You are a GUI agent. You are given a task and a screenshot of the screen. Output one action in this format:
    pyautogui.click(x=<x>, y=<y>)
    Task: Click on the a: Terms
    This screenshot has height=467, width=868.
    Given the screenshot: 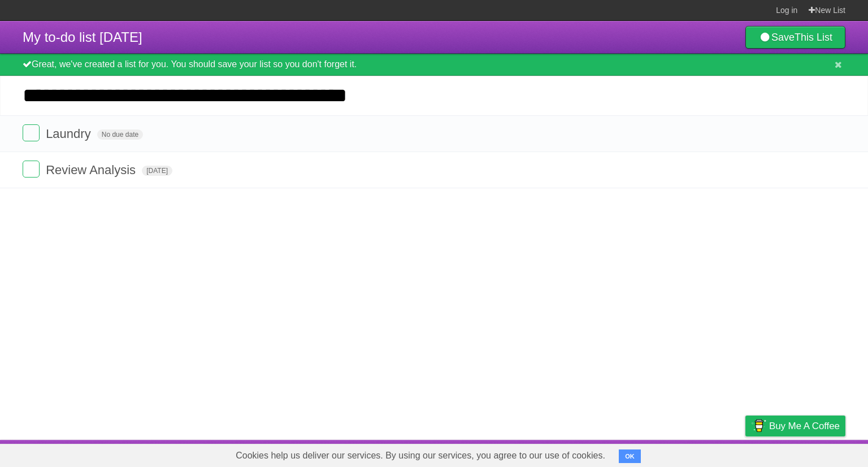 What is the action you would take?
    pyautogui.click(x=705, y=454)
    